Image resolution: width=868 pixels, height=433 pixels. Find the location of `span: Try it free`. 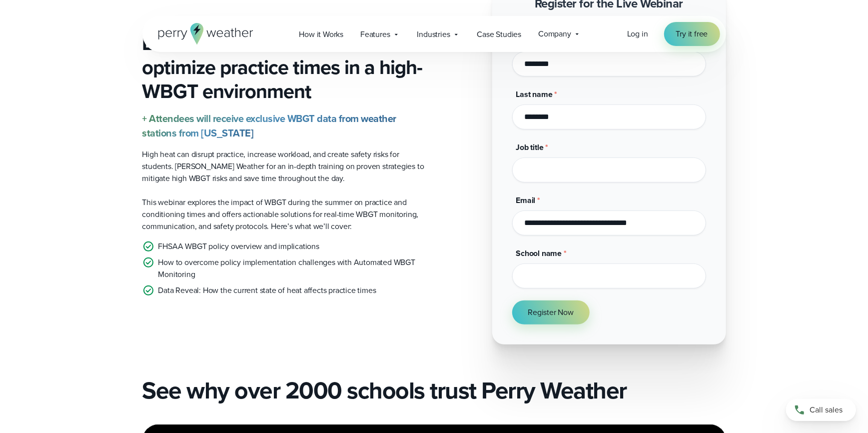

span: Try it free is located at coordinates (692, 34).